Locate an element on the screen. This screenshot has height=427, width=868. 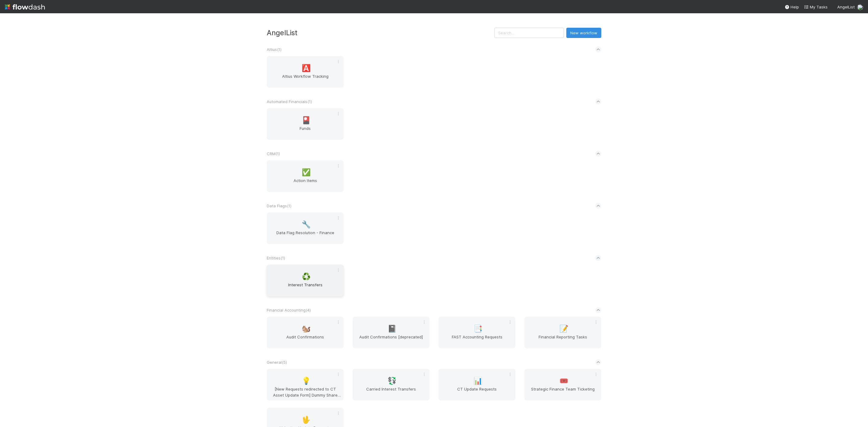
a: ✅Action Items is located at coordinates (305, 176).